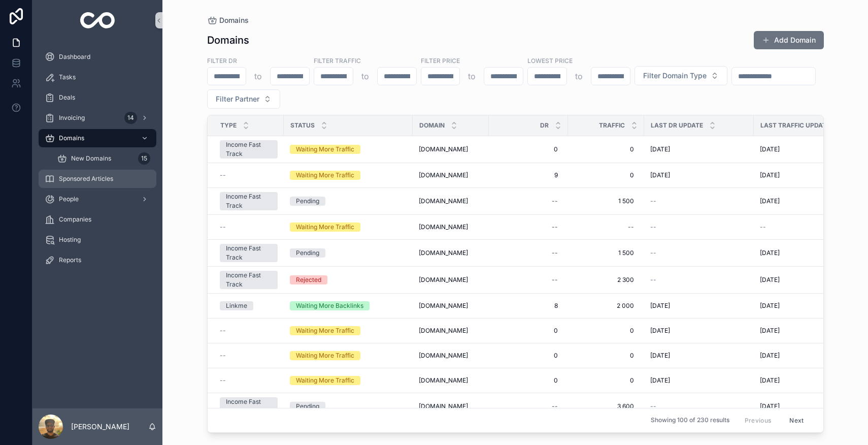  Describe the element at coordinates (302, 125) in the screenshot. I see `span: Status` at that location.